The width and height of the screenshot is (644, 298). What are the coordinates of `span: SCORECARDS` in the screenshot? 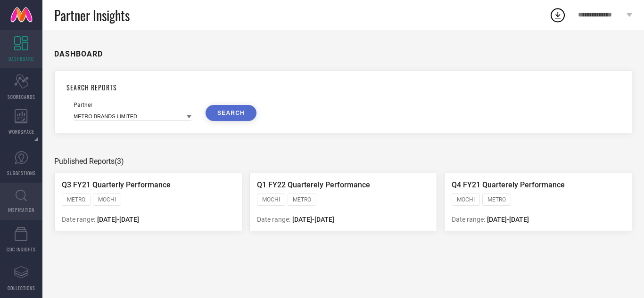 It's located at (21, 97).